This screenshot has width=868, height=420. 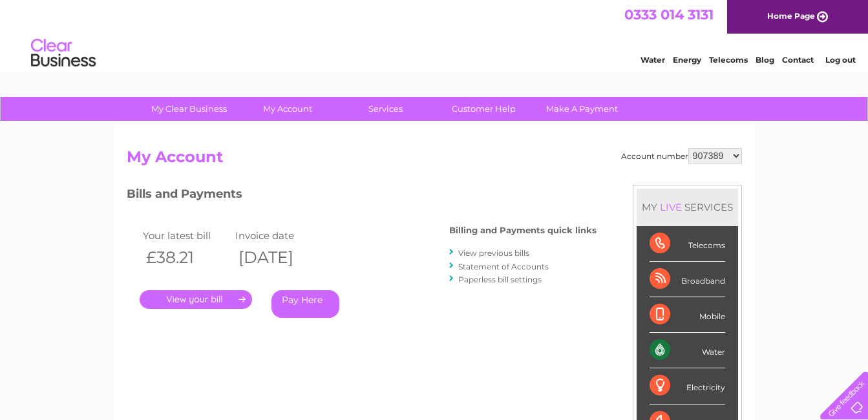 What do you see at coordinates (279, 235) in the screenshot?
I see `td: Invoice date` at bounding box center [279, 235].